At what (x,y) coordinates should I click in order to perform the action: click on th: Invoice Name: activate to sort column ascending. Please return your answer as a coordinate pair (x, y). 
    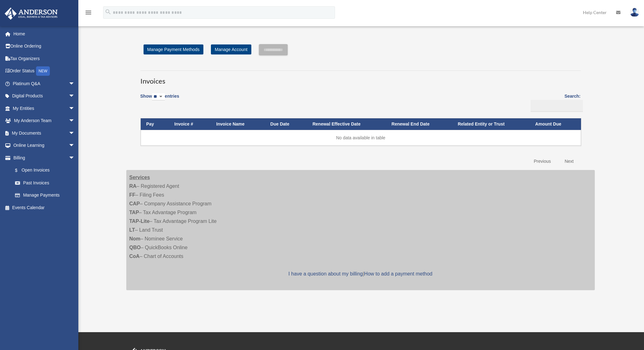
    Looking at the image, I should click on (238, 124).